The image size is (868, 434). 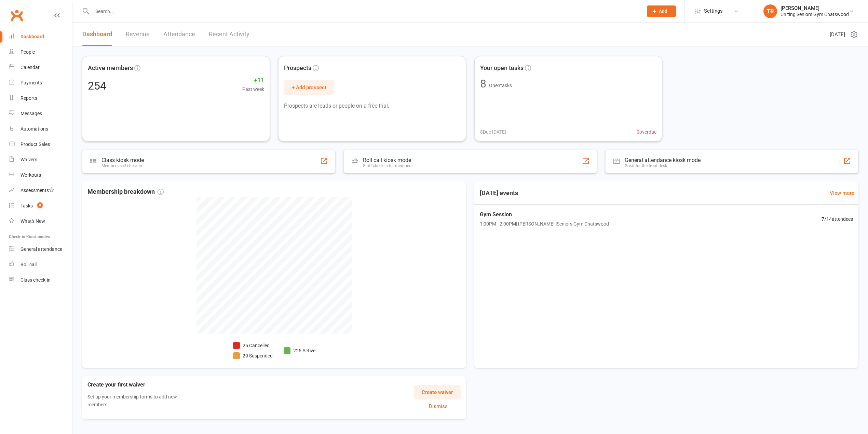 I want to click on div: Reports, so click(x=28, y=98).